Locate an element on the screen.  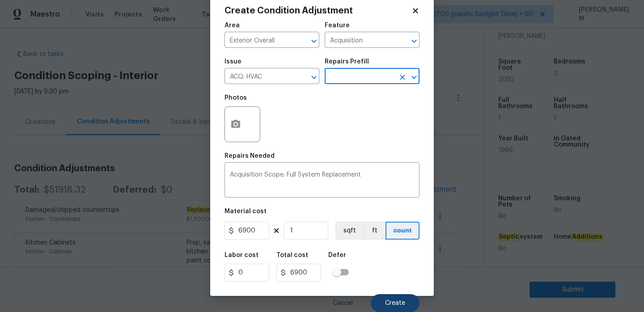
h5: Labor cost is located at coordinates (241, 256).